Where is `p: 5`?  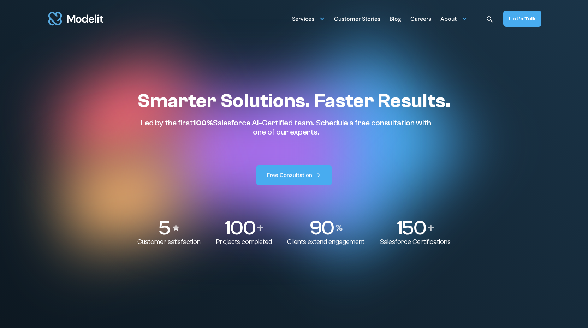 p: 5 is located at coordinates (164, 228).